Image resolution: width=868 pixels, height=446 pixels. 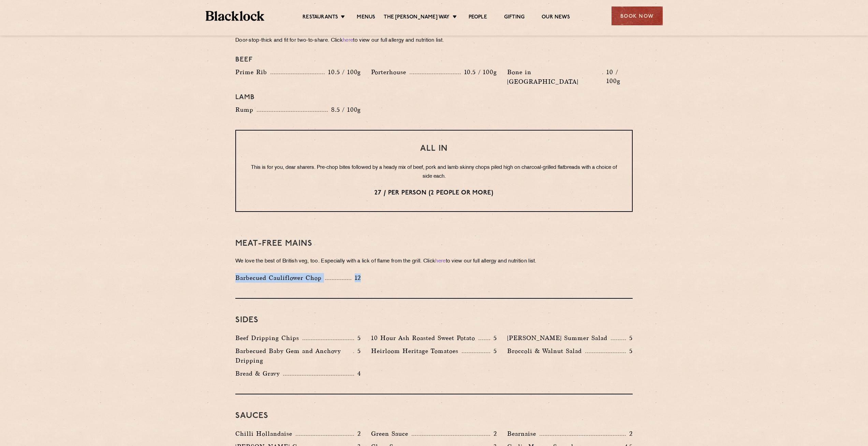 What do you see at coordinates (417, 351) in the screenshot?
I see `p: Heirloom Heritage Tomatoes` at bounding box center [417, 351].